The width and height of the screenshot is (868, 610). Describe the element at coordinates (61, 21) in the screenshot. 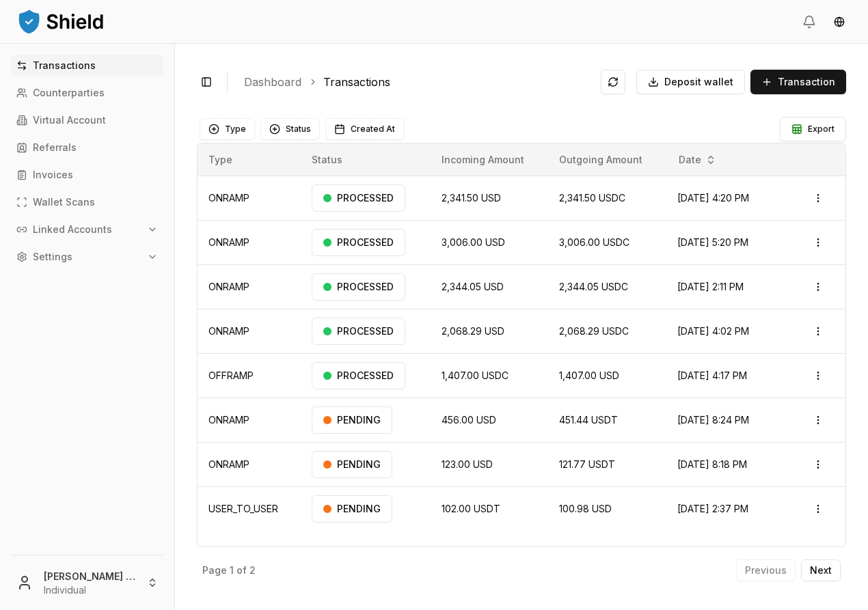

I see `img: ShieldPay Logo` at that location.